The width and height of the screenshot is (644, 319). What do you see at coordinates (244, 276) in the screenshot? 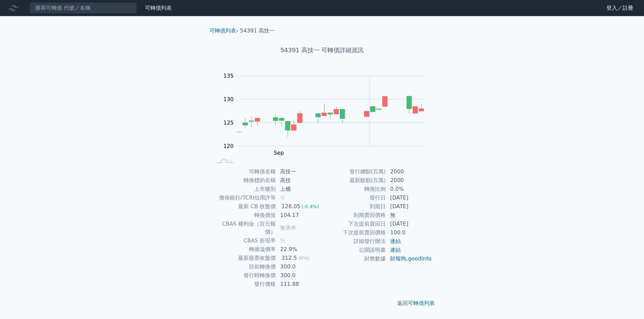
I see `td: 發行時轉換價` at bounding box center [244, 276].